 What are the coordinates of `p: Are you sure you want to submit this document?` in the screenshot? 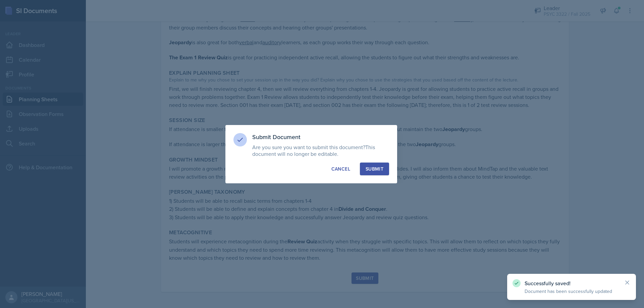 It's located at (321, 150).